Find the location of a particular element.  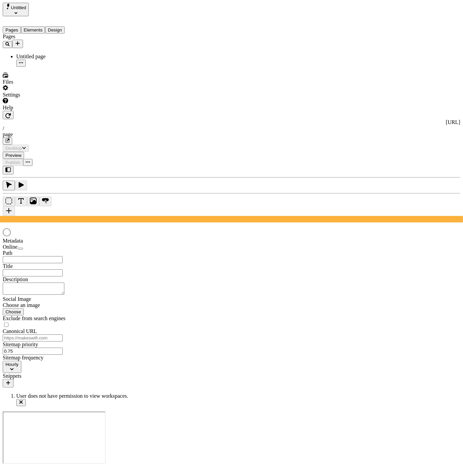

div: User does not have permission to view workspaces. is located at coordinates (238, 396).